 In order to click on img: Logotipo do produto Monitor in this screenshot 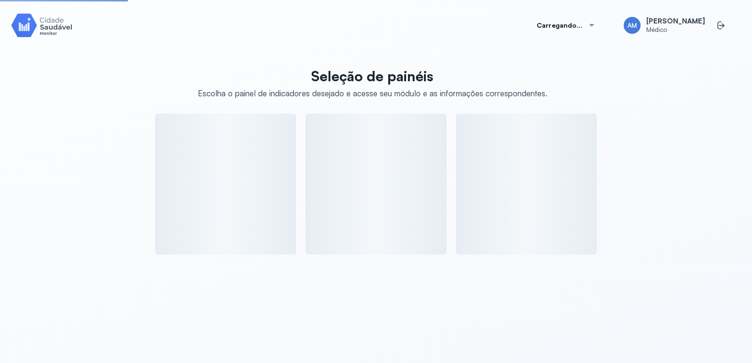, I will do `click(42, 25)`.